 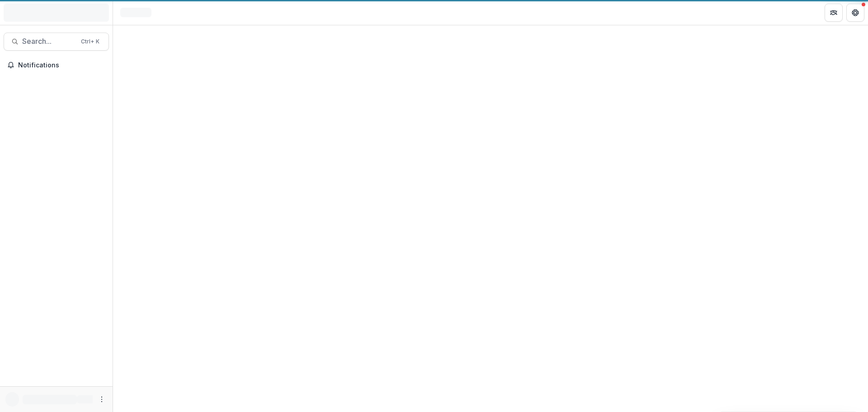 I want to click on button: Search..., so click(x=56, y=42).